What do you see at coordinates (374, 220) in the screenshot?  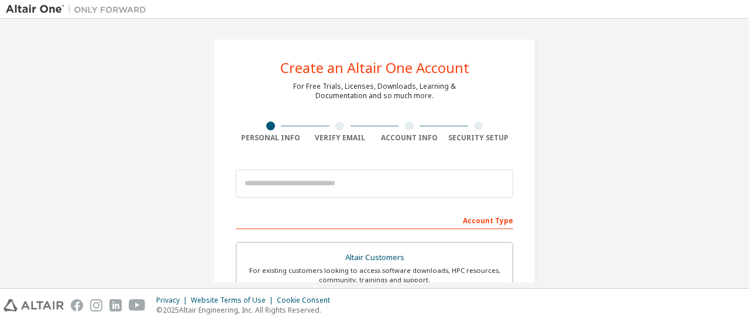 I see `div: Account Type` at bounding box center [374, 220].